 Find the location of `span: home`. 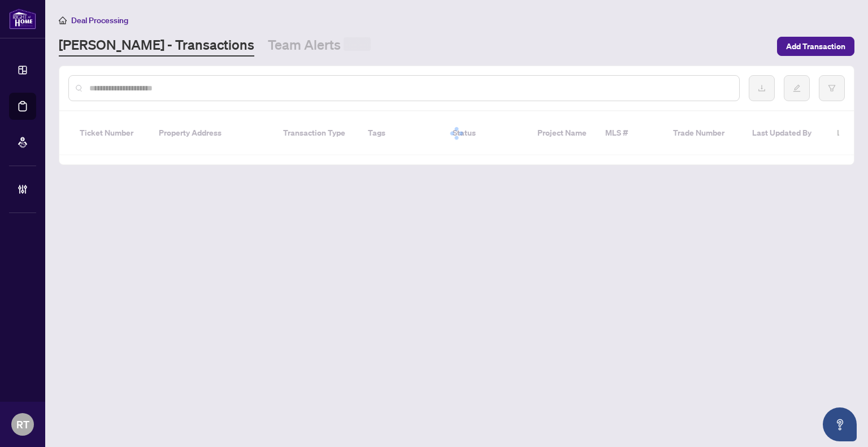

span: home is located at coordinates (63, 20).